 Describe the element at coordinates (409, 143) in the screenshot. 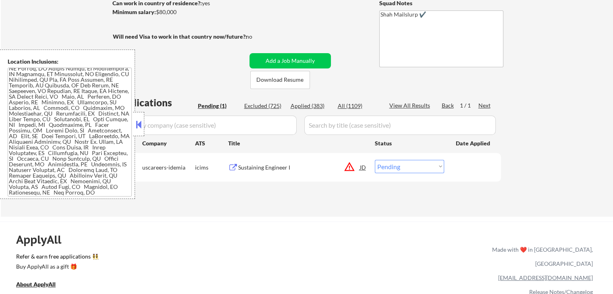

I see `div: Status` at that location.